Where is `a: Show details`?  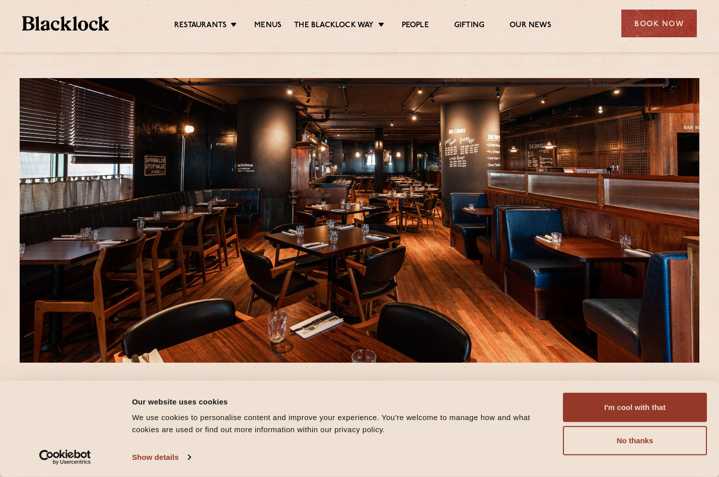 a: Show details is located at coordinates (161, 457).